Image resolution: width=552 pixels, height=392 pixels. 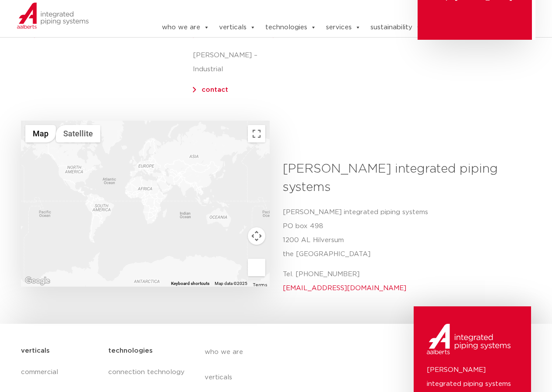 I want to click on h5: technologies, so click(x=131, y=350).